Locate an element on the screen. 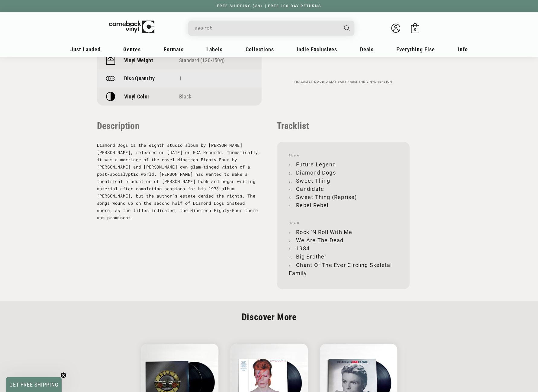 The image size is (538, 392). span: Black is located at coordinates (185, 96).